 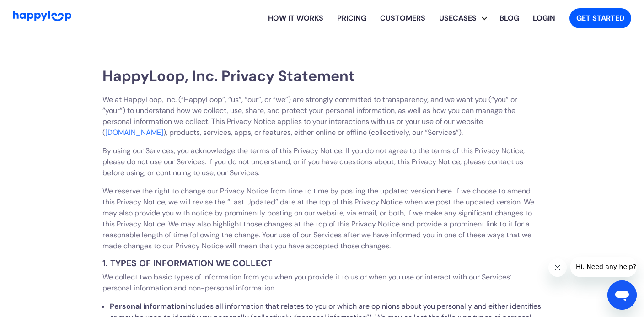 What do you see at coordinates (322, 76) in the screenshot?
I see `h1: HappyLoop, Inc. Privacy Statement` at bounding box center [322, 76].